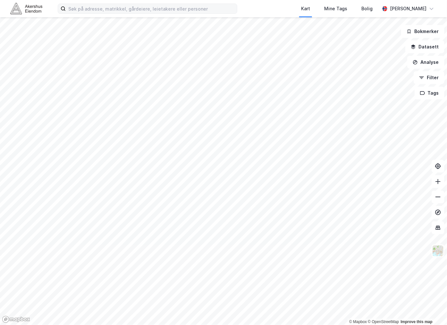 The width and height of the screenshot is (447, 325). Describe the element at coordinates (430, 93) in the screenshot. I see `button: Tags` at that location.